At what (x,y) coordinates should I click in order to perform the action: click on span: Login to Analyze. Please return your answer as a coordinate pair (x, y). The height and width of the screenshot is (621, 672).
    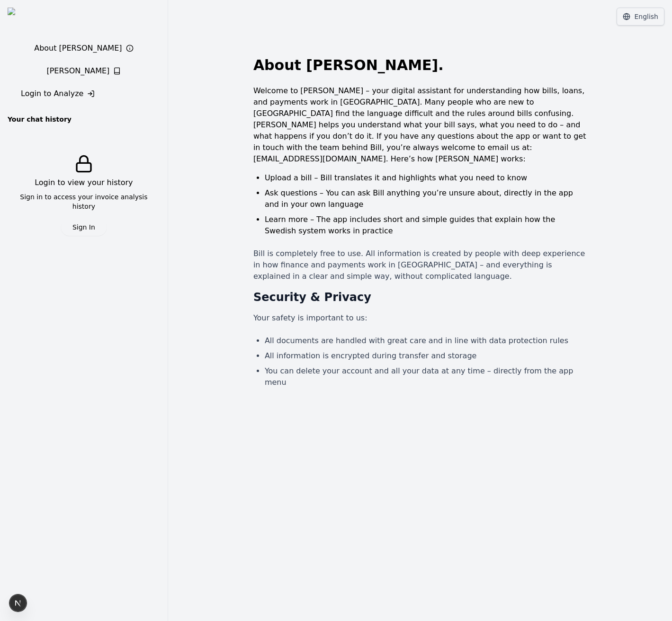
    Looking at the image, I should click on (52, 93).